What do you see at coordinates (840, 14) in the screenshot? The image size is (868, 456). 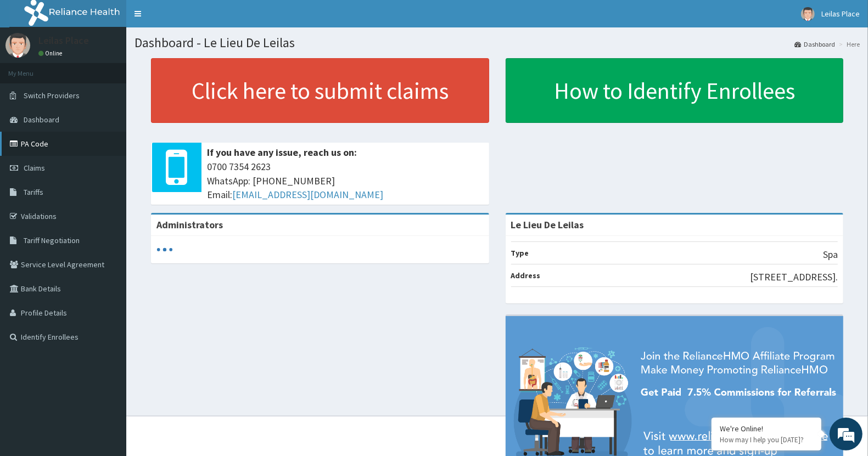 I see `span: Leilas Place` at bounding box center [840, 14].